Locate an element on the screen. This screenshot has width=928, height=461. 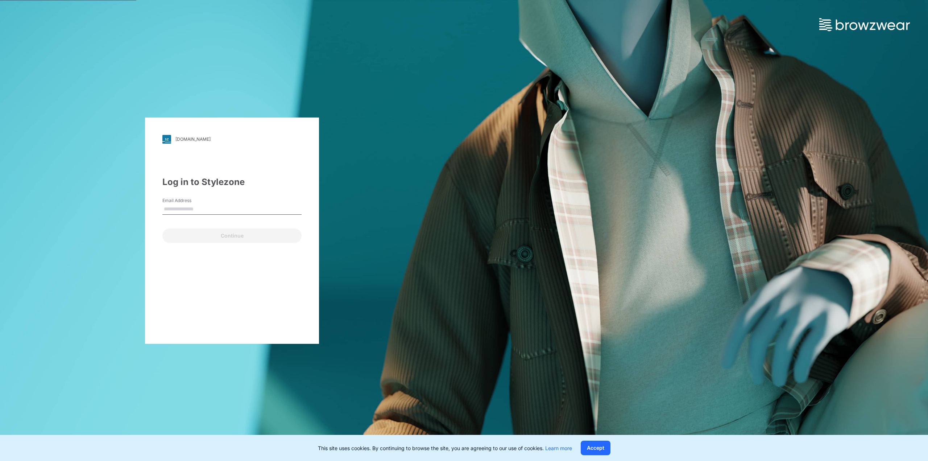
img: browzwear-logo.73288ffb.svg is located at coordinates (864, 25).